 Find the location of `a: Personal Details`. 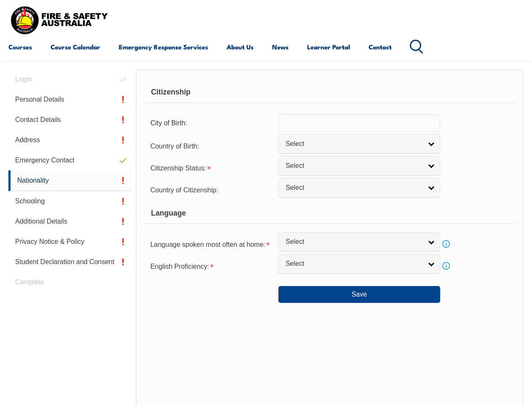

a: Personal Details is located at coordinates (70, 100).